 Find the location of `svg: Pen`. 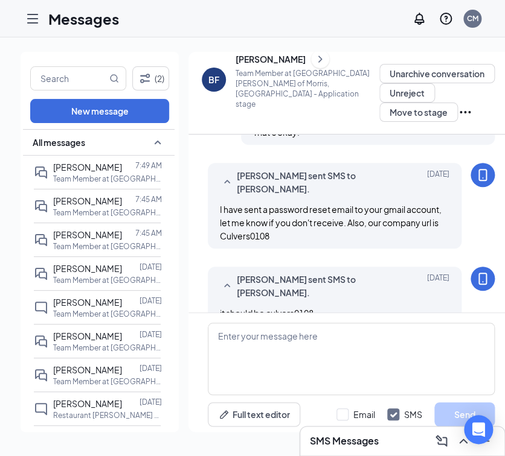

svg: Pen is located at coordinates (224, 415).